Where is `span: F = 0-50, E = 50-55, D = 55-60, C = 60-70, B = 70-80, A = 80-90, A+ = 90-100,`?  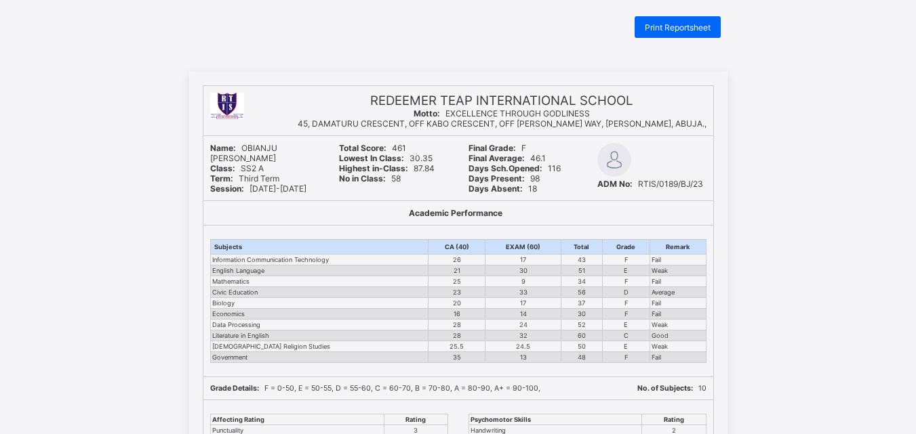
span: F = 0-50, E = 50-55, D = 55-60, C = 60-70, B = 70-80, A = 80-90, A+ = 90-100, is located at coordinates (375, 388).